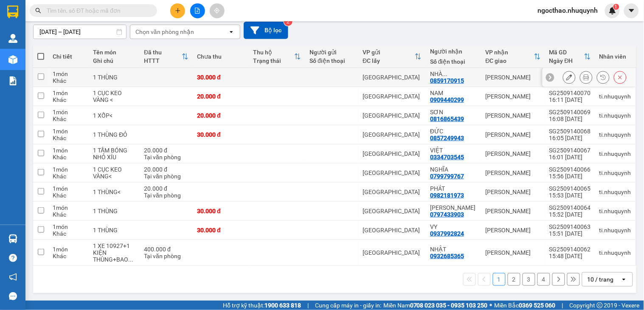 The width and height of the screenshot is (644, 310). Describe the element at coordinates (570, 189) in the screenshot. I see `div: SG2509140065` at that location.